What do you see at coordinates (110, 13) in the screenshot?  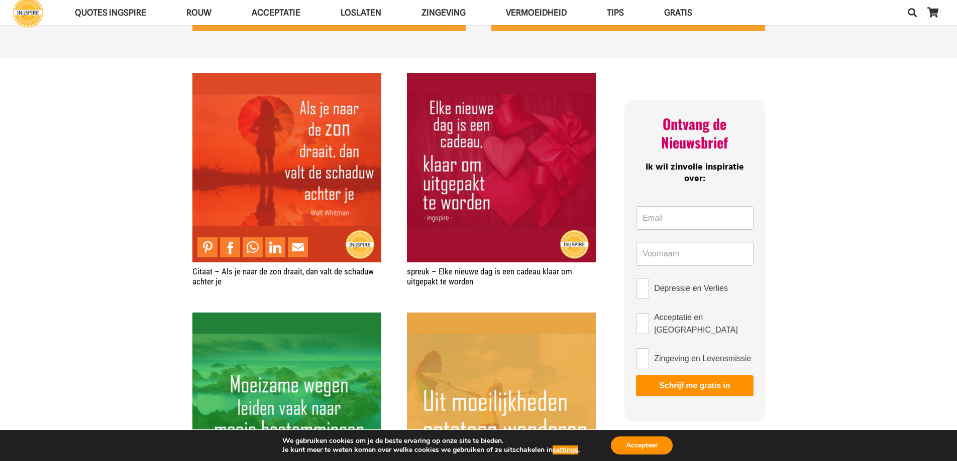 I see `span: QUOTES INGSPIRE` at bounding box center [110, 13].